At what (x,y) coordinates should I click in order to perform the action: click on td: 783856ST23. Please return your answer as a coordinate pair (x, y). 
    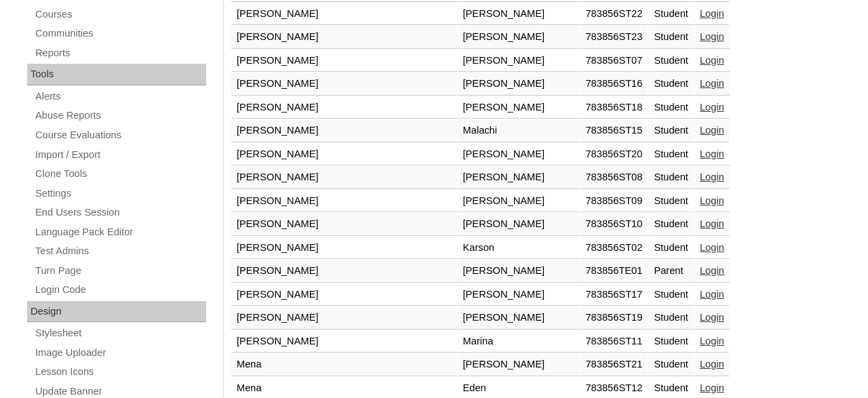
    Looking at the image, I should click on (614, 37).